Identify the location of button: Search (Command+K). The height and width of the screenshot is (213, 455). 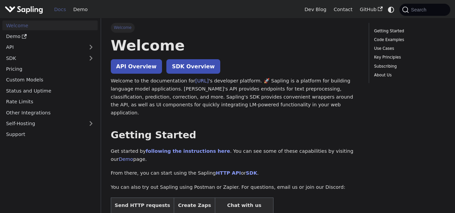
(425, 10).